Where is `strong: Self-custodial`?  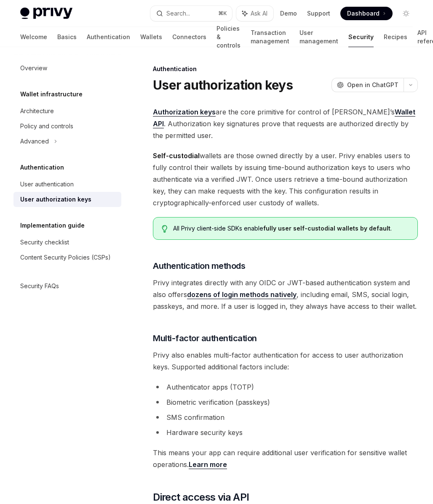 strong: Self-custodial is located at coordinates (176, 156).